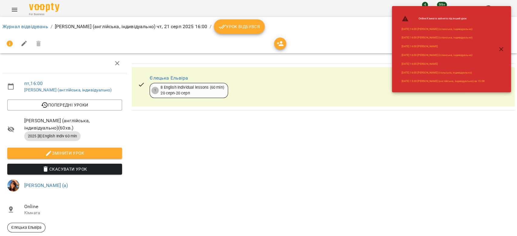 The image size is (517, 236). Describe the element at coordinates (44, 14) in the screenshot. I see `span: For Business` at that location.